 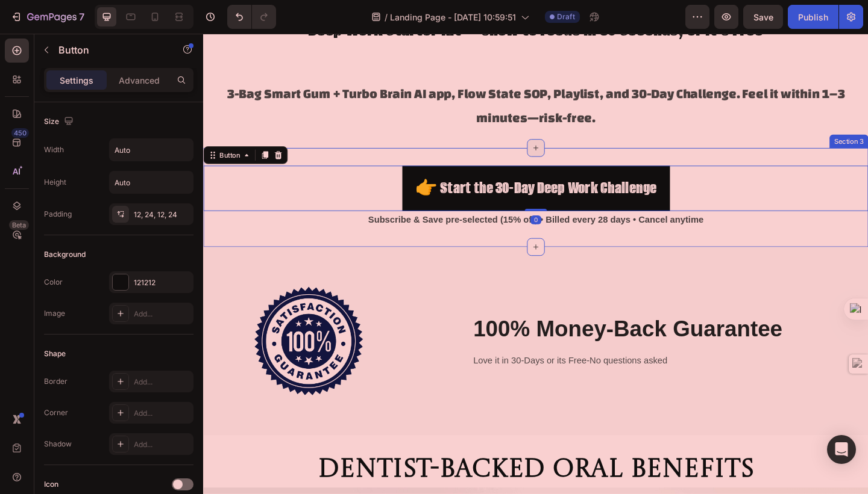 What do you see at coordinates (52, 484) in the screenshot?
I see `div: Icon` at bounding box center [52, 484].